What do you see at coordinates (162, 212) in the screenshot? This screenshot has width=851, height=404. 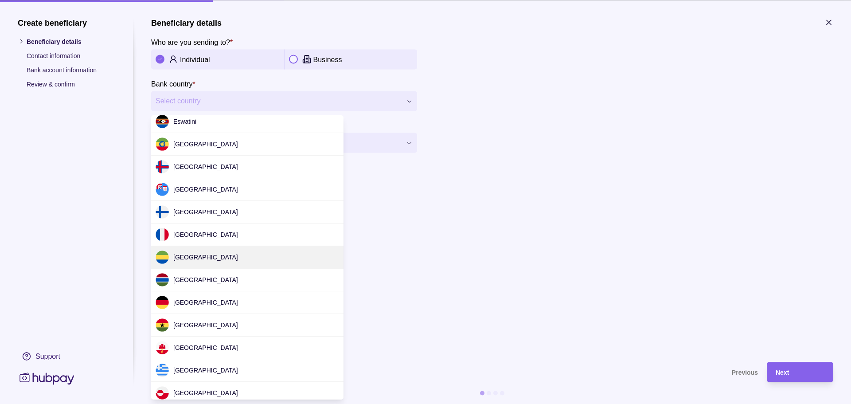 I see `img: fi` at bounding box center [162, 212].